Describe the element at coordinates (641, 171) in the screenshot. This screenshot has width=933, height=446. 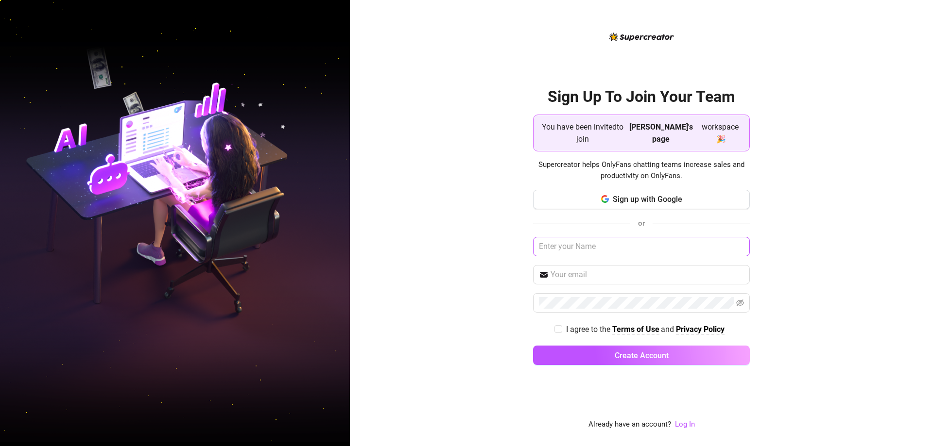
I see `span: Supercreator helps OnlyFans chatting teams increase sales and productivity on OnlyFans.` at that location.